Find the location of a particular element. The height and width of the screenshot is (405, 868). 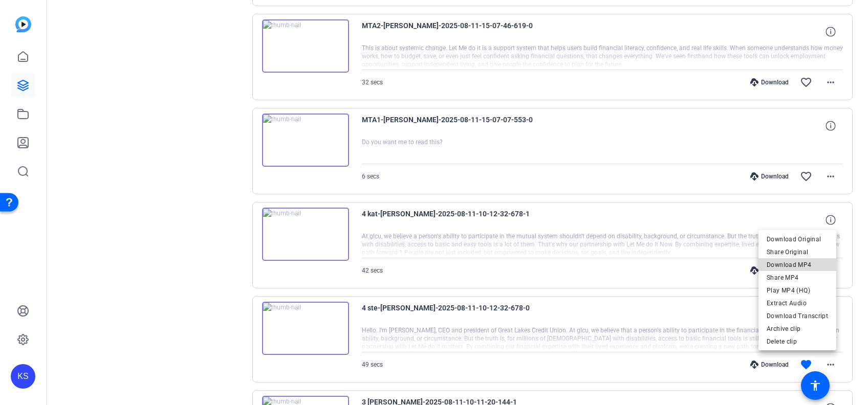

span: Download Original is located at coordinates (798, 239).